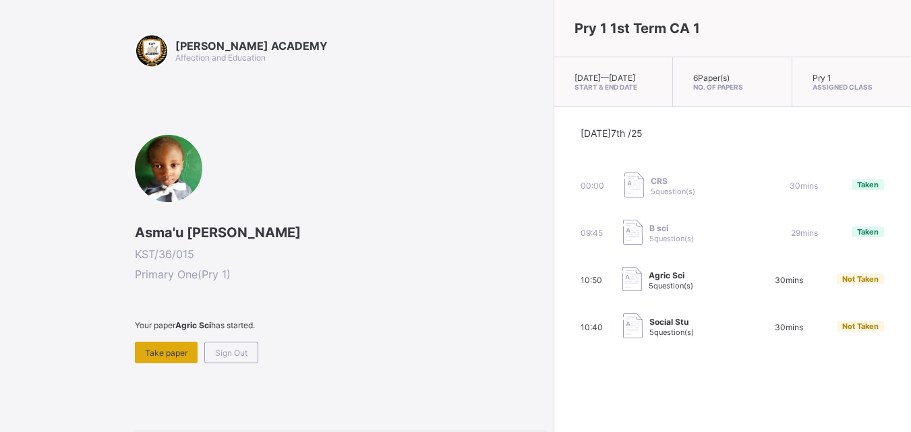 The height and width of the screenshot is (432, 911). I want to click on span: B sci, so click(671, 228).